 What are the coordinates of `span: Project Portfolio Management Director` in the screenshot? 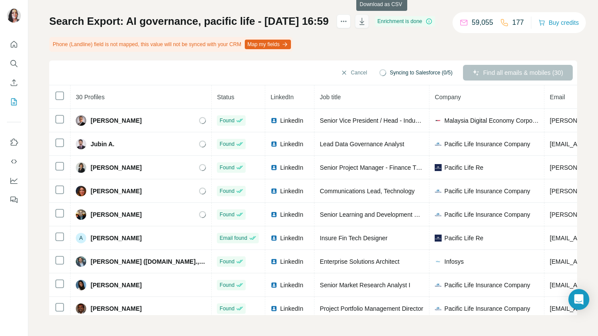 It's located at (371, 309).